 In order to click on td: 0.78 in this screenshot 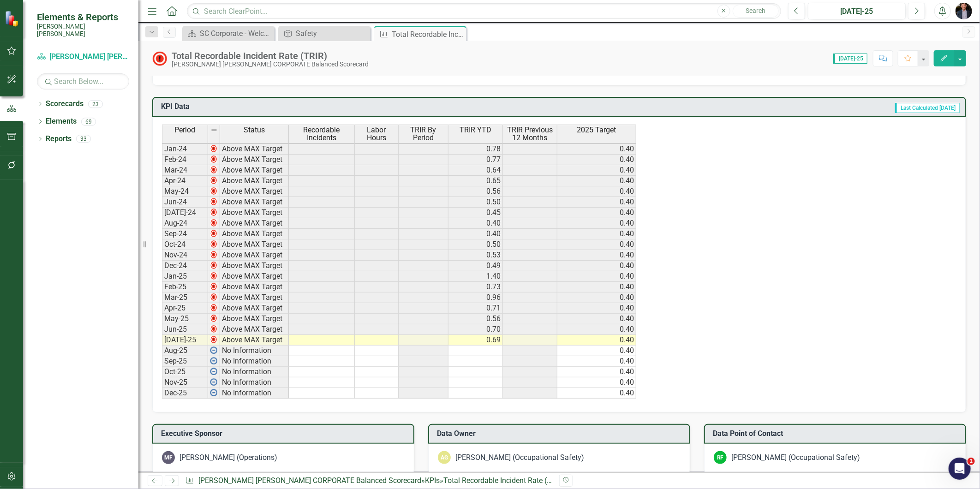, I will do `click(476, 149)`.